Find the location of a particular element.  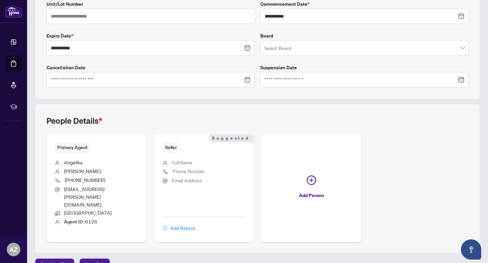

b: Agent ID : is located at coordinates (74, 222).